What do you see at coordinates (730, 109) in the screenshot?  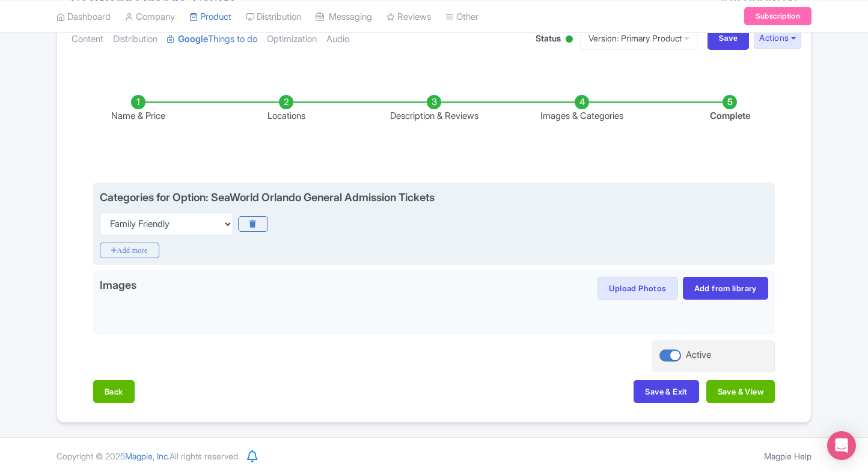 I see `li: Complete` at bounding box center [730, 109].